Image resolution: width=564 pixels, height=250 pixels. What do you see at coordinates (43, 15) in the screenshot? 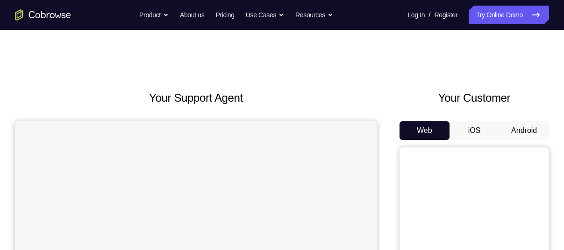
I see `a: Go to the home page` at bounding box center [43, 15].